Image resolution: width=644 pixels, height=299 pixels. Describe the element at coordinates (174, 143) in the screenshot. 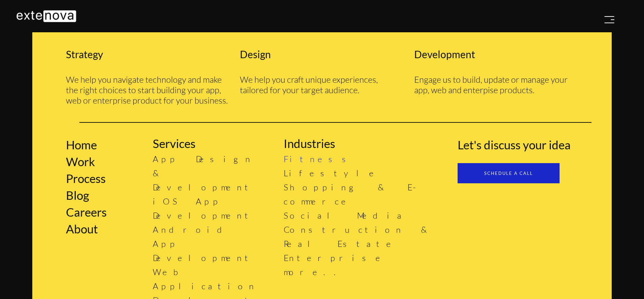

I see `a: Services` at that location.